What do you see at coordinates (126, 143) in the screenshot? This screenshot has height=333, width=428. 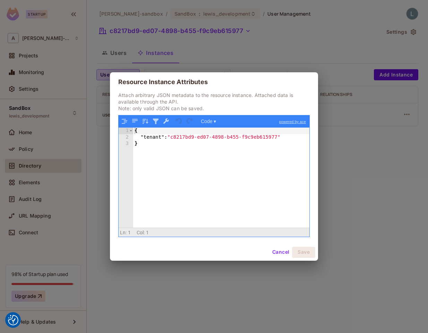 I see `div: 3` at bounding box center [126, 143].